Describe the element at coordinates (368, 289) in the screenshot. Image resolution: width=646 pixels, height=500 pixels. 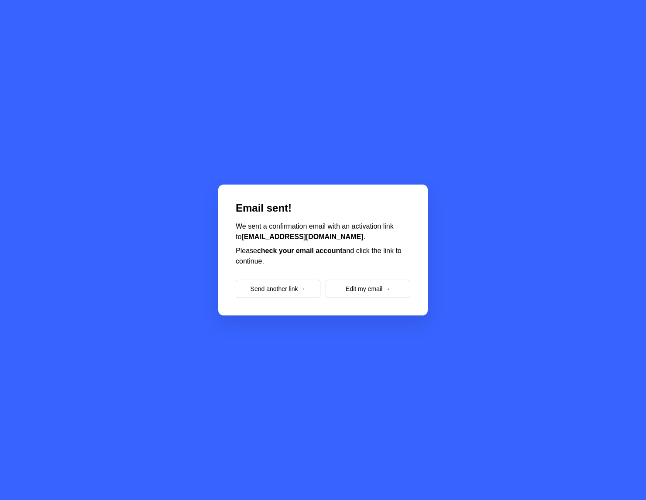
I see `button: Edit my email →` at that location.